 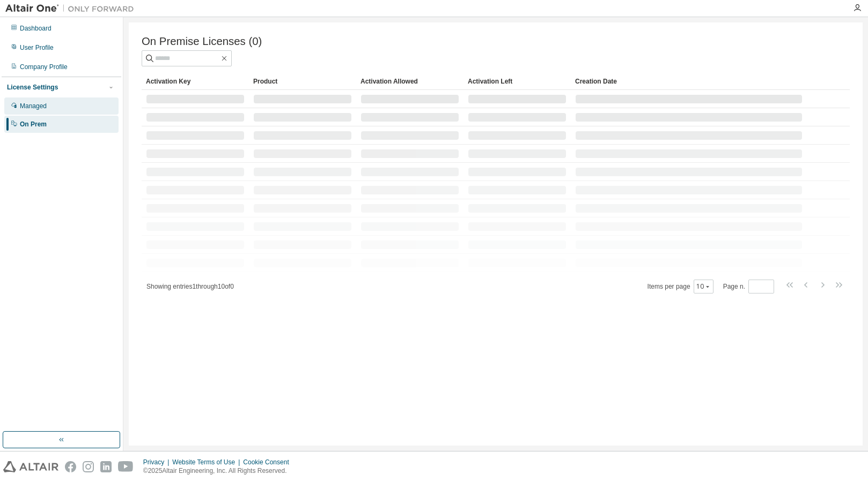 What do you see at coordinates (33, 124) in the screenshot?
I see `div: On Prem` at bounding box center [33, 124].